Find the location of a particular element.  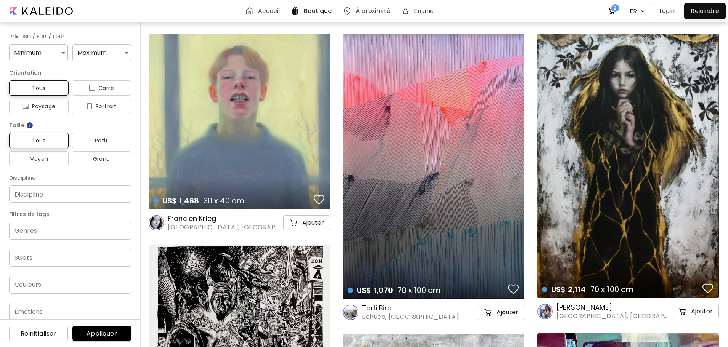

span: US$ 1,070 is located at coordinates (375, 291).